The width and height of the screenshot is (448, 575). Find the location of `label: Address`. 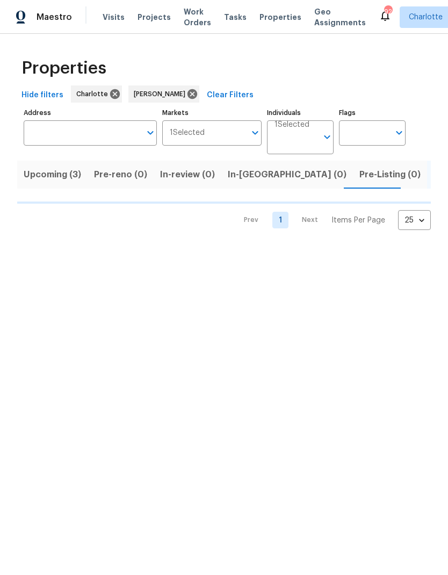

label: Address is located at coordinates (90, 113).